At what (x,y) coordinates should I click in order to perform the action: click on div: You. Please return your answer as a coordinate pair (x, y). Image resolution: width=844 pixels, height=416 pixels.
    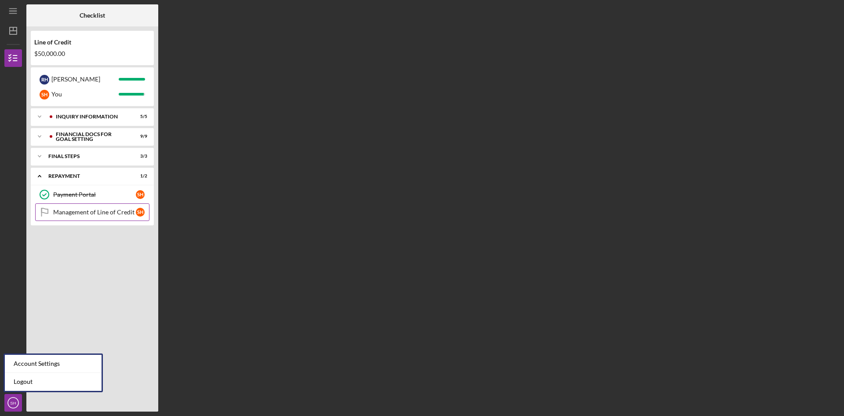
    Looking at the image, I should click on (85, 94).